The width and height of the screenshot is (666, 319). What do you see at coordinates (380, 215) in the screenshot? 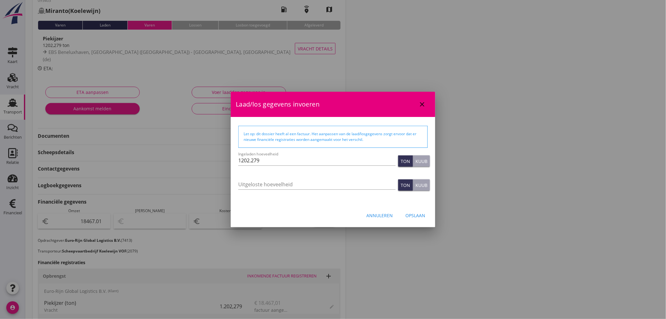
I see `button: Annuleren` at bounding box center [380, 215].